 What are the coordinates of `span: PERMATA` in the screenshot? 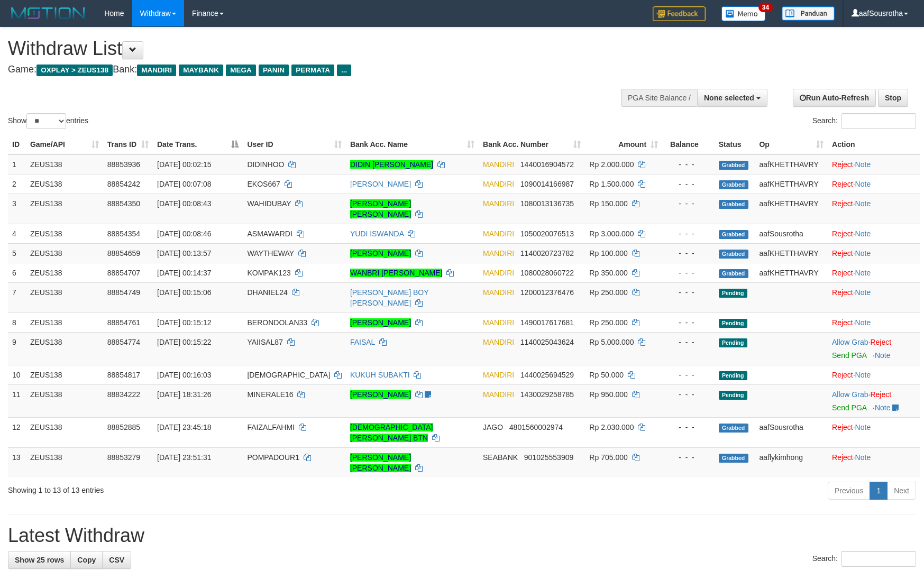 It's located at (313, 70).